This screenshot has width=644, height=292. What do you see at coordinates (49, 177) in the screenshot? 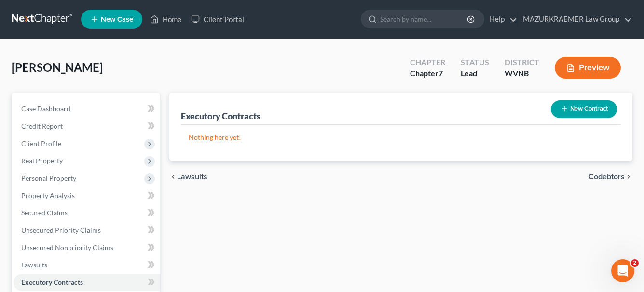
I see `span: Personal Property` at bounding box center [49, 177].